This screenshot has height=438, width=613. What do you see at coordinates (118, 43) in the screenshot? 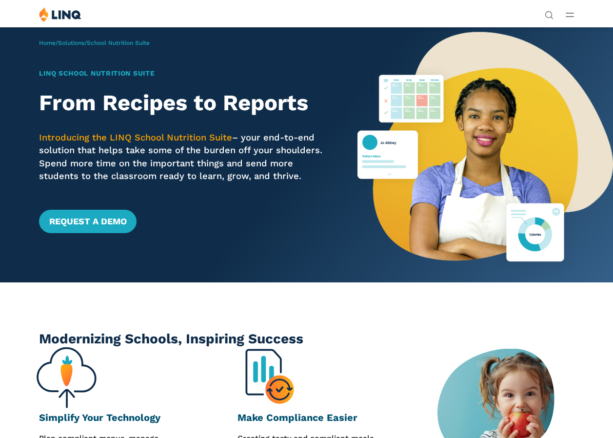
I see `span: School Nutrition Suite` at bounding box center [118, 43].